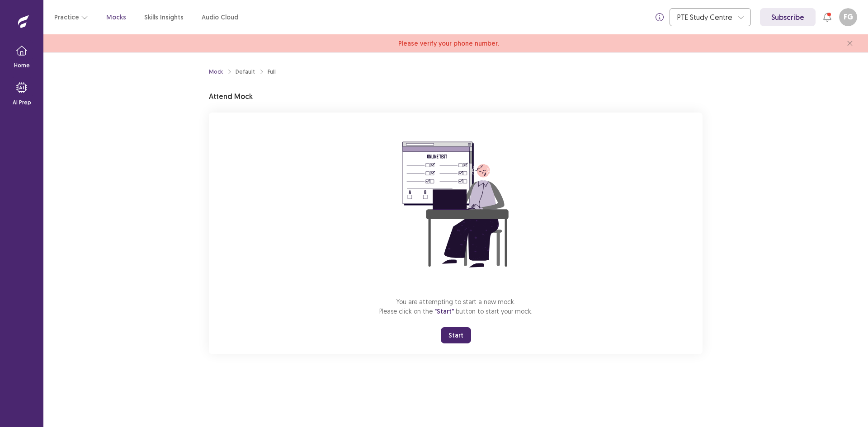 This screenshot has width=868, height=427. What do you see at coordinates (164, 17) in the screenshot?
I see `p: Skills Insights` at bounding box center [164, 17].